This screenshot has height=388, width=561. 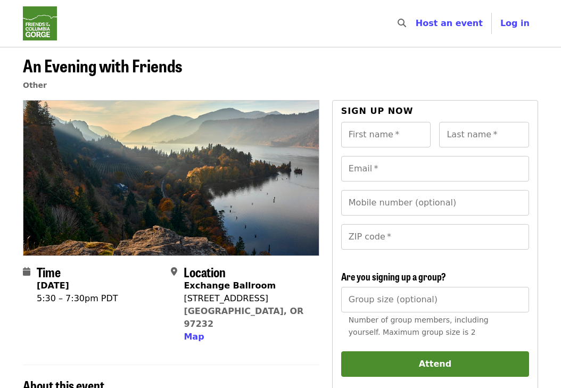 What do you see at coordinates (435, 237) in the screenshot?
I see `input: ZIP code` at bounding box center [435, 237].